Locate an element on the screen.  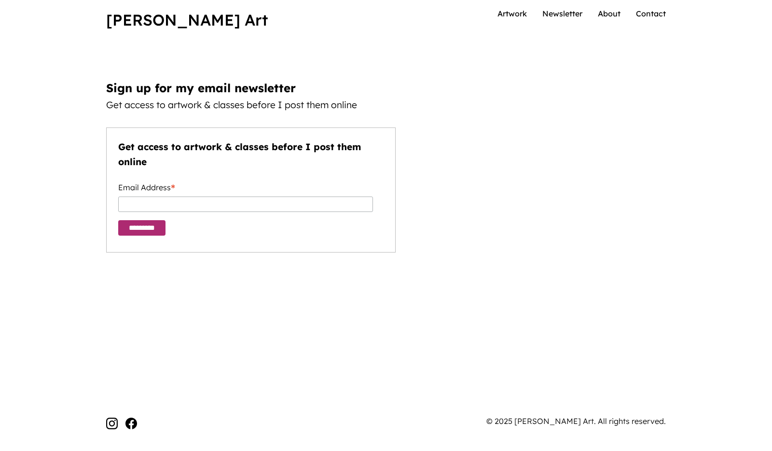
a: Newsletter is located at coordinates (562, 14).